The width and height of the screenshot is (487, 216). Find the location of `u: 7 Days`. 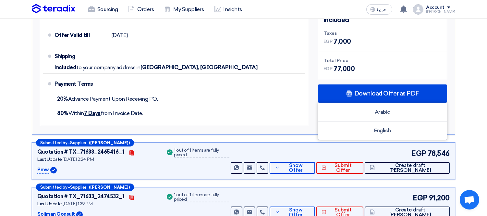

u: 7 Days is located at coordinates (92, 113).